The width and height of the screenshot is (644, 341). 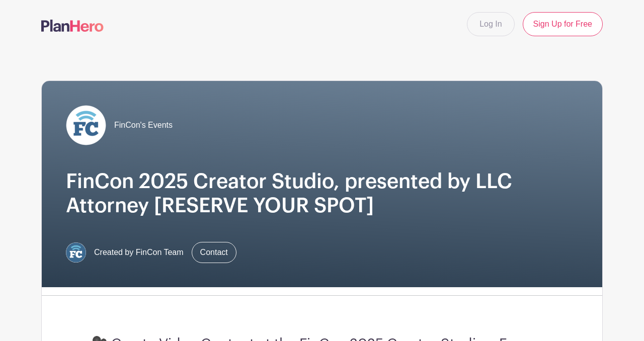 I want to click on span: FinCon's Events, so click(x=143, y=125).